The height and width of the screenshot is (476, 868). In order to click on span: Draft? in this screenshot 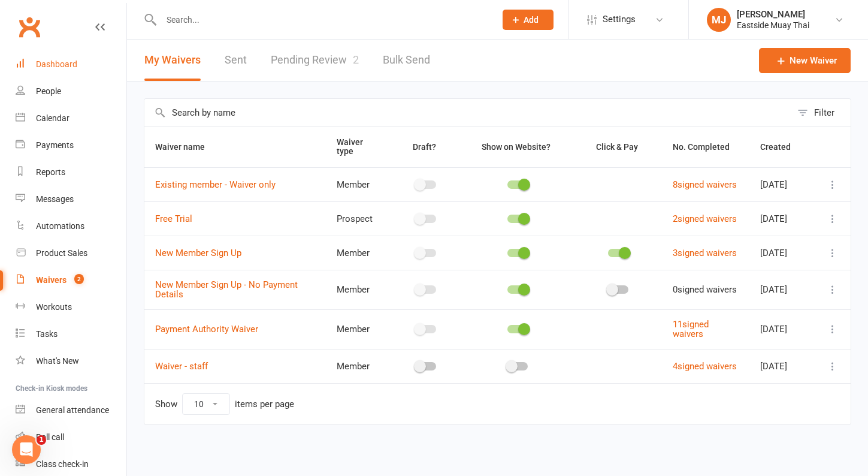, I will do `click(424, 147)`.